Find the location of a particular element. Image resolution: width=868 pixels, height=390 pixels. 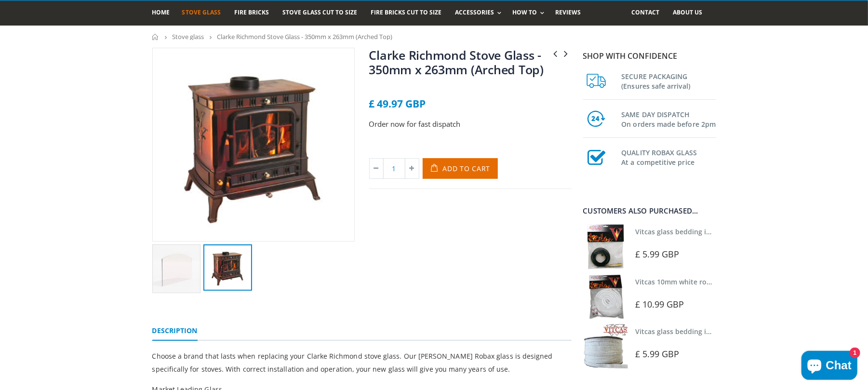

img: Clarke_Richmond_Stove_150x150.jpg is located at coordinates (228, 267).